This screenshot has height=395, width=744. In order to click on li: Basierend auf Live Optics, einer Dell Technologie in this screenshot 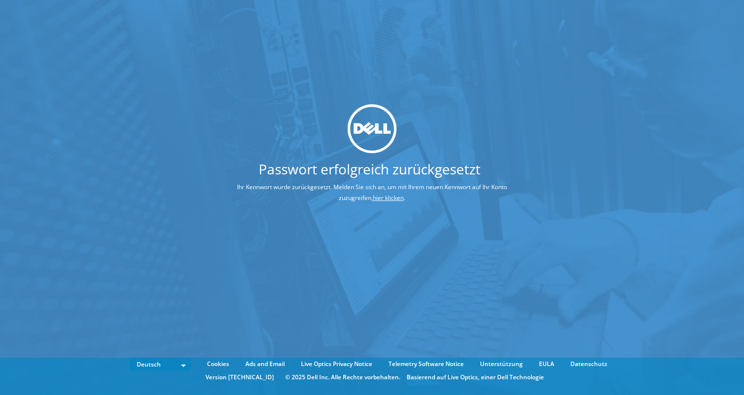, I will do `click(475, 378)`.